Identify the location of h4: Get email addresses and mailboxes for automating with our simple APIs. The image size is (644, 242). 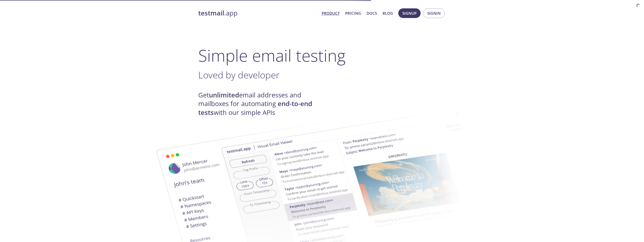
(260, 104).